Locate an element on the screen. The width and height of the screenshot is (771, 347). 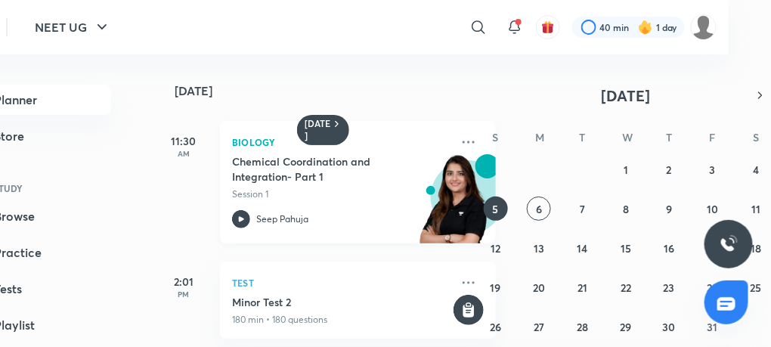
img: VAISHNAVI DWIVEDI is located at coordinates (704, 27).